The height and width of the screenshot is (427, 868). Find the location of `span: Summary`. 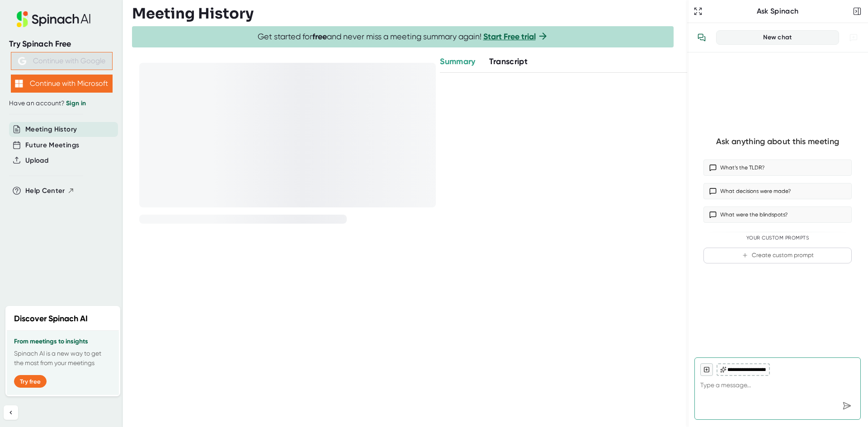

span: Summary is located at coordinates (458, 62).